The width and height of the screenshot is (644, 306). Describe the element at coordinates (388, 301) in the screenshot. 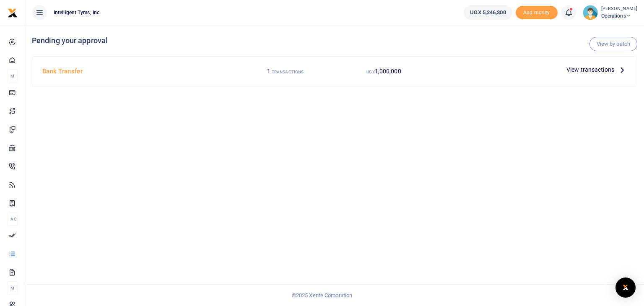

I see `button: Close` at that location.